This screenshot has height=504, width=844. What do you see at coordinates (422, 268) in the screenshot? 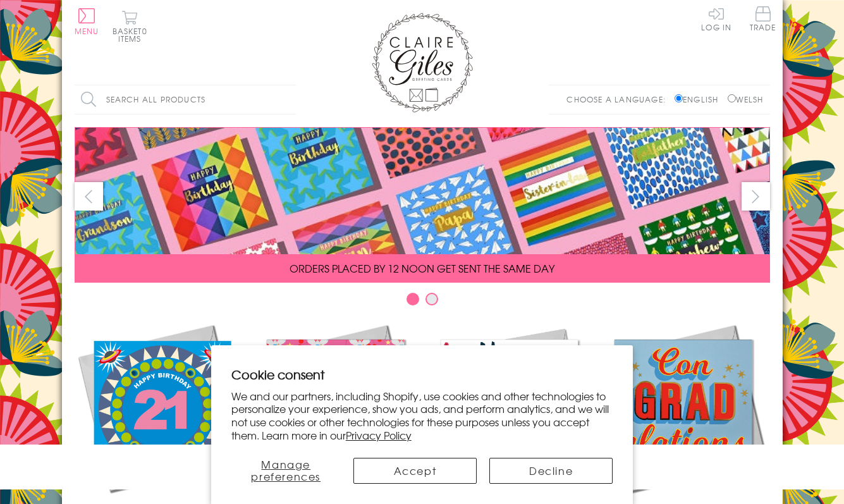
I see `span: ORDERS PLACED BY 12 NOON GET SENT THE SAME DAY` at bounding box center [422, 268].